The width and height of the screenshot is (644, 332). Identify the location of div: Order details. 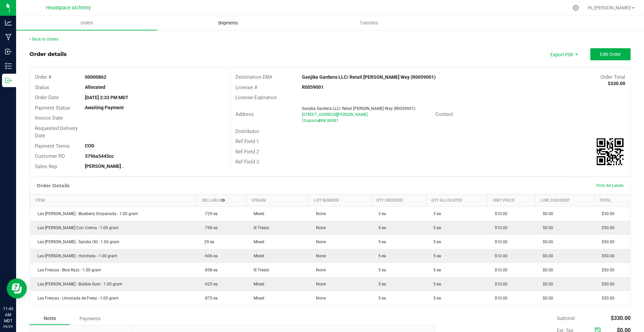
(48, 54).